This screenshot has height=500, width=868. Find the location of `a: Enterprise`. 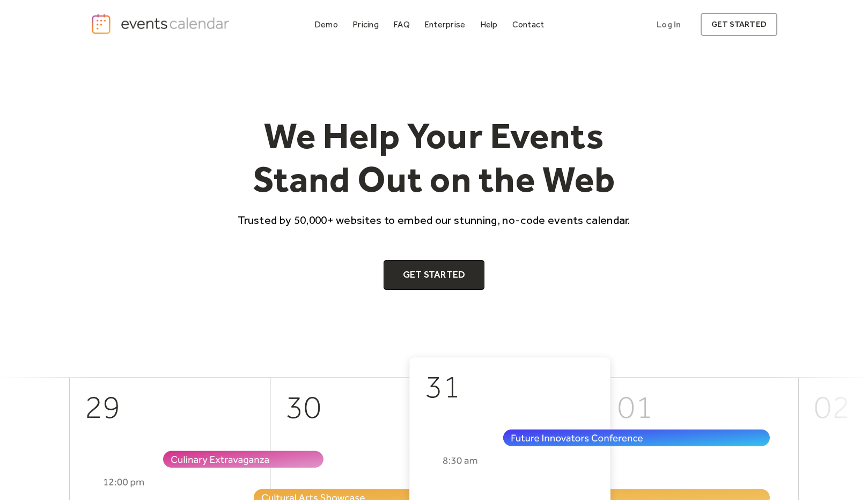

a: Enterprise is located at coordinates (445, 24).